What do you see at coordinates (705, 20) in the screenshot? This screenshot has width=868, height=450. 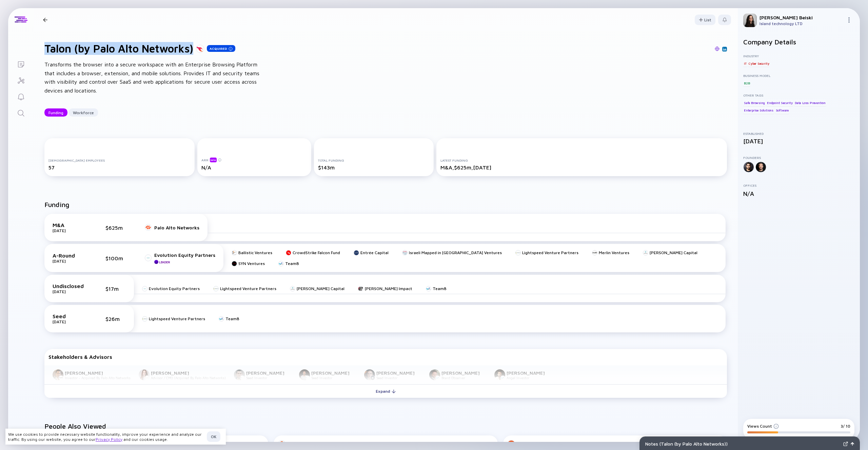 I see `div: List` at bounding box center [705, 20].